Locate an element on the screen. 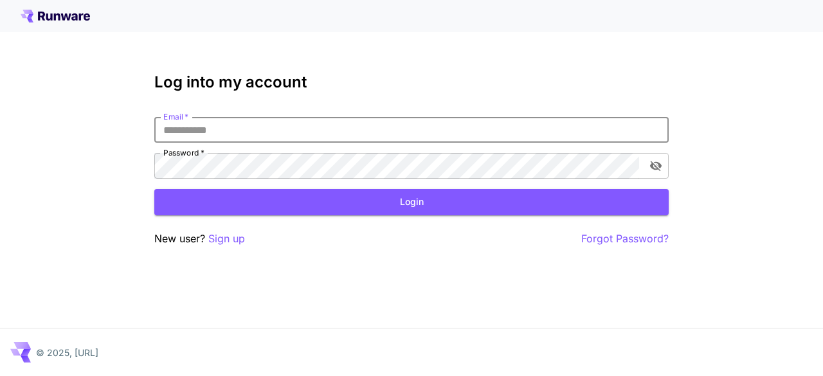 Image resolution: width=823 pixels, height=376 pixels. h3: Log into my account is located at coordinates (412, 82).